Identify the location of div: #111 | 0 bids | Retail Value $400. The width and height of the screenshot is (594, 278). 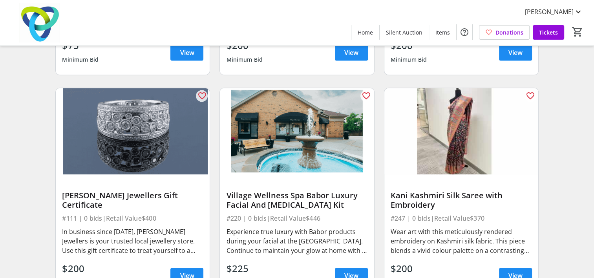
(133, 218).